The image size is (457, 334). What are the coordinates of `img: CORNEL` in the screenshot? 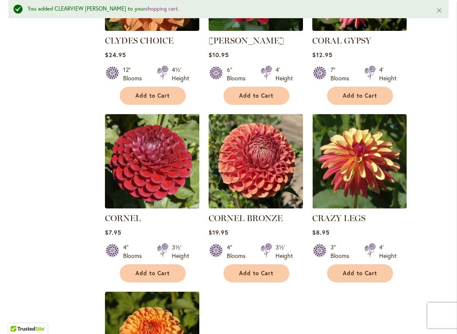 It's located at (152, 161).